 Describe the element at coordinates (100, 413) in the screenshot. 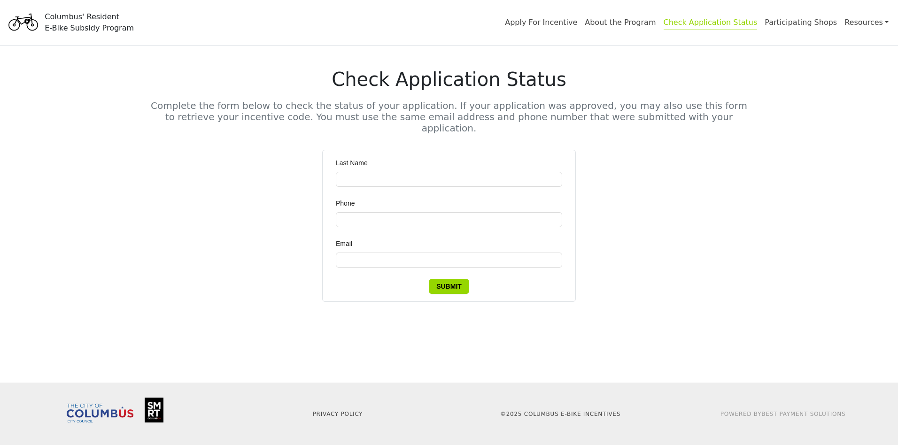

I see `img: Columbus City Council` at that location.